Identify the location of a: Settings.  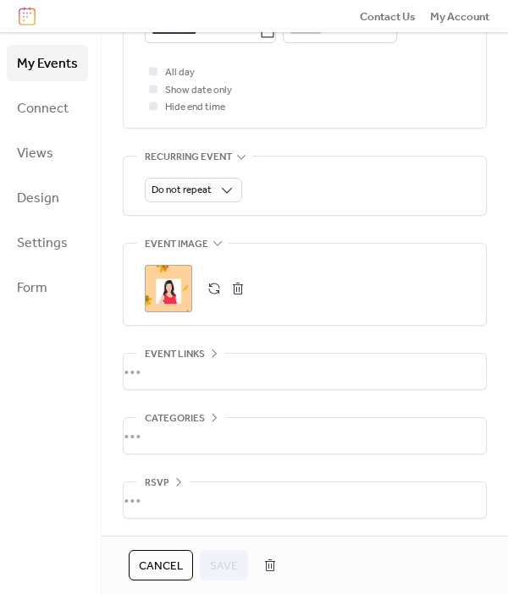
(47, 242).